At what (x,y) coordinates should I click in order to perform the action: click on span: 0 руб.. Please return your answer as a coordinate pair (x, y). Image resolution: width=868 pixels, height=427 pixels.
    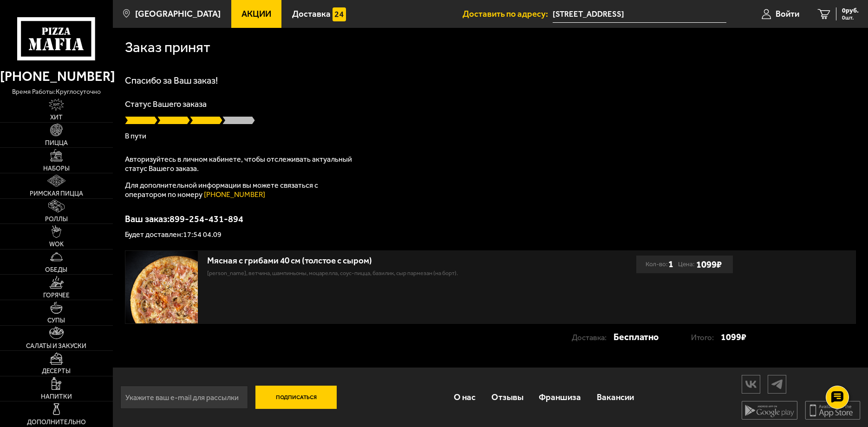
    Looking at the image, I should click on (850, 11).